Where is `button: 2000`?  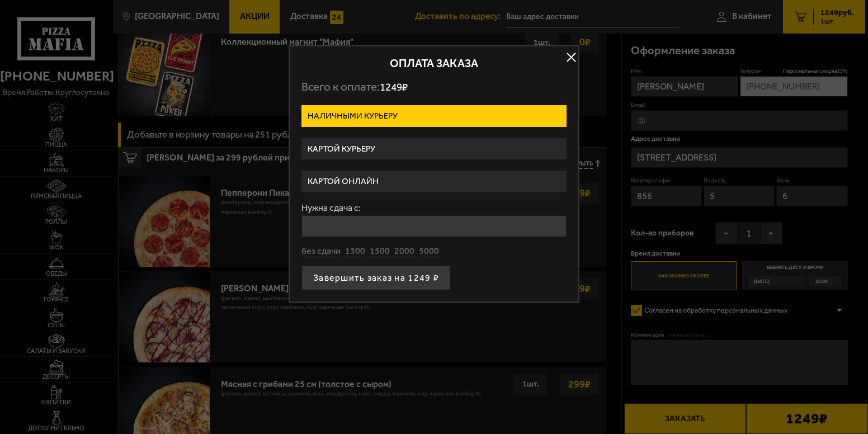
button: 2000 is located at coordinates (404, 251).